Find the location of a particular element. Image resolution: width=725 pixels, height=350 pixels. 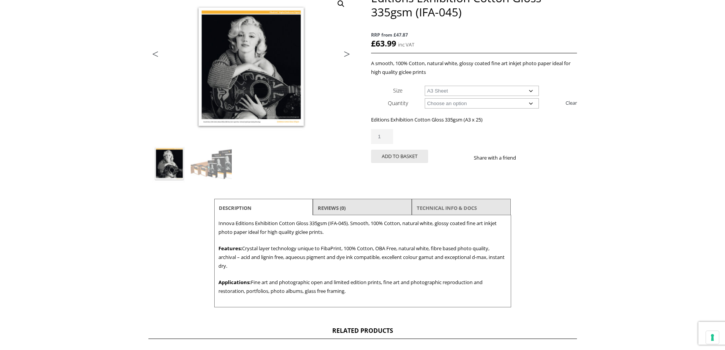

span: RRP from £47.87 is located at coordinates (474, 35).